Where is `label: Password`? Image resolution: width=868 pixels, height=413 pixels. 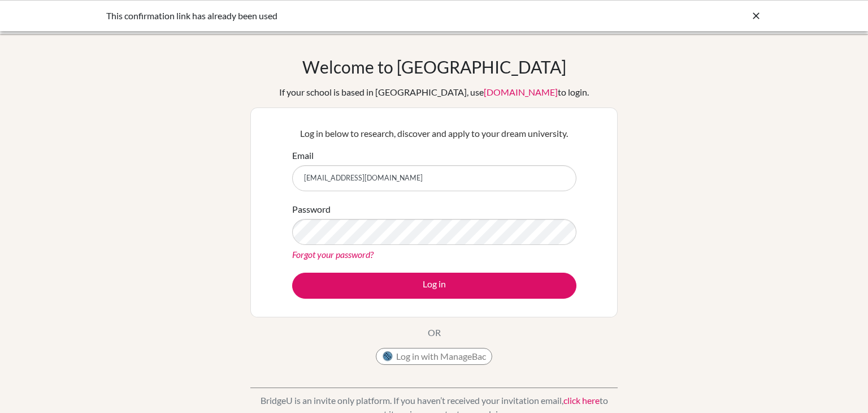 label: Password is located at coordinates (312, 210).